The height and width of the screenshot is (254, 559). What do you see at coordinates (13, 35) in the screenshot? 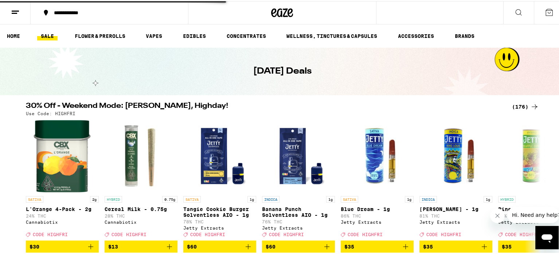
I see `a: HOME` at bounding box center [13, 35].